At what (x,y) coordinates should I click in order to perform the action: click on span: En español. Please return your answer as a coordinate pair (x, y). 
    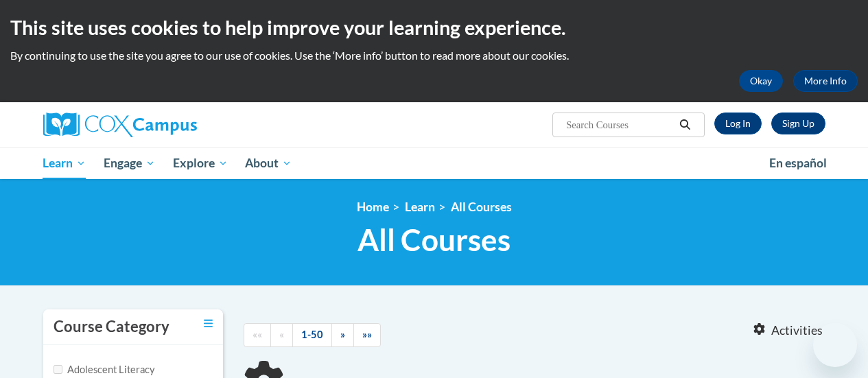
    Looking at the image, I should click on (798, 162).